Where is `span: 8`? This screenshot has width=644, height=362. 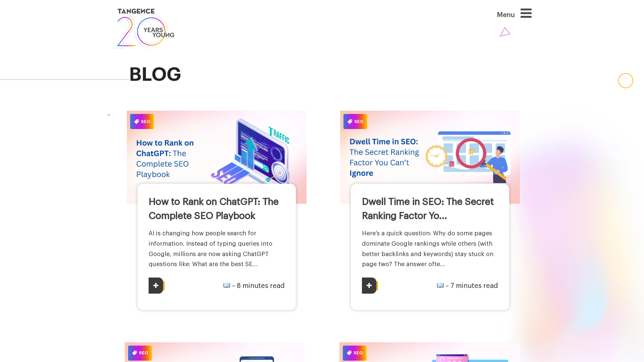
span: 8 is located at coordinates (239, 286).